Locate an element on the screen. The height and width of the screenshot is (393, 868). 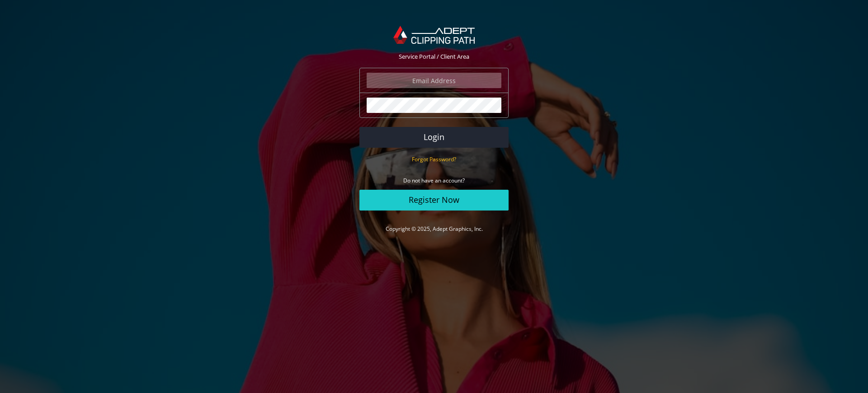
a: Copyright © 2025, Adept Graphics, Inc. is located at coordinates (434, 228).